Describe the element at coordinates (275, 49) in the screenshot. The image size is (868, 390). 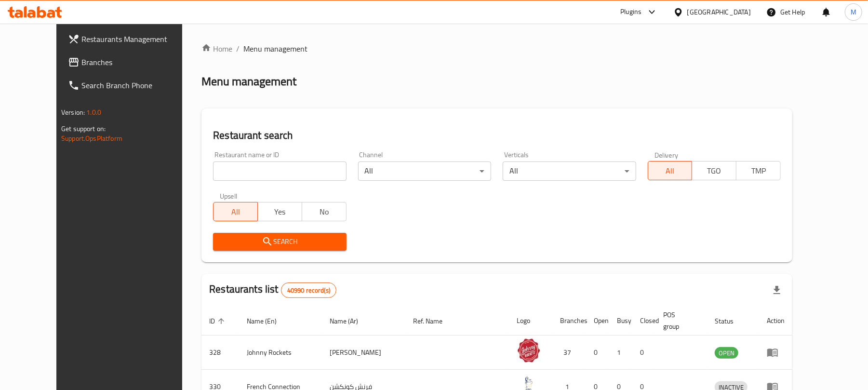
I see `span: Menu management` at that location.